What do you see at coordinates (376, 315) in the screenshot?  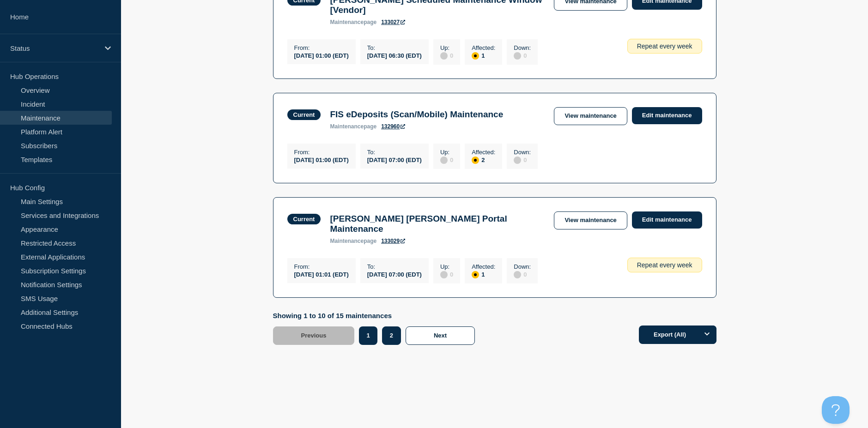 I see `p: Showing 1 to 10 of 15 maintenances` at bounding box center [376, 315].